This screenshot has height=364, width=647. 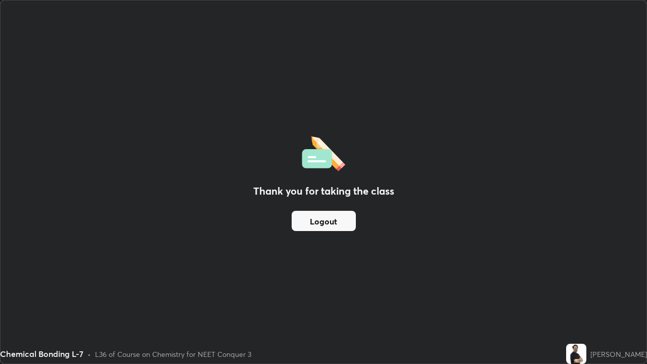 I want to click on button: Logout, so click(x=324, y=221).